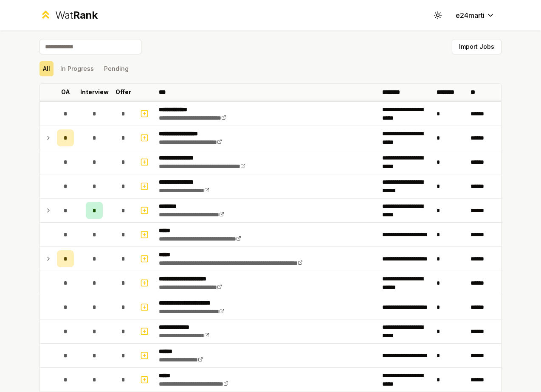 Image resolution: width=541 pixels, height=392 pixels. Describe the element at coordinates (470, 15) in the screenshot. I see `span: e24marti` at that location.